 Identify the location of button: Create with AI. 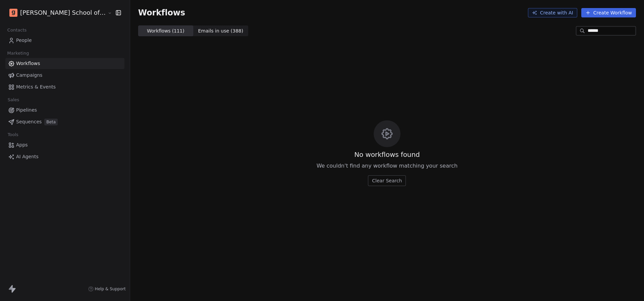
(552, 13).